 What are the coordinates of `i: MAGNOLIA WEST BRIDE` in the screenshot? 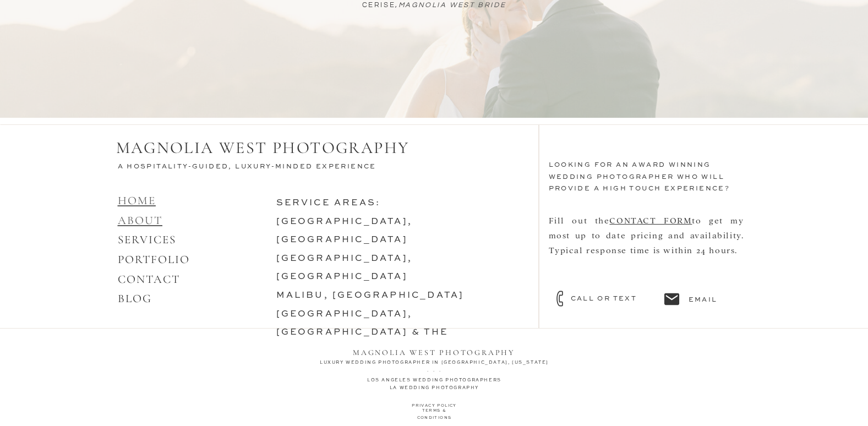 It's located at (452, 5).